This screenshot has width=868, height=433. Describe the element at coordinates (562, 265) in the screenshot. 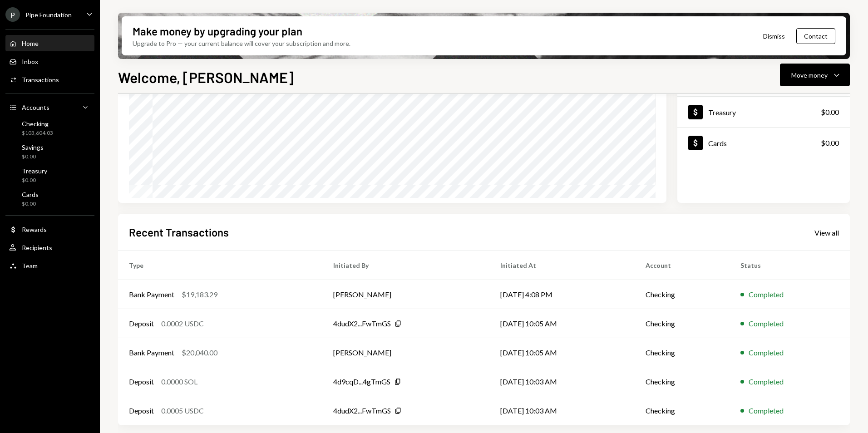

I see `th: Initiated At` at that location.